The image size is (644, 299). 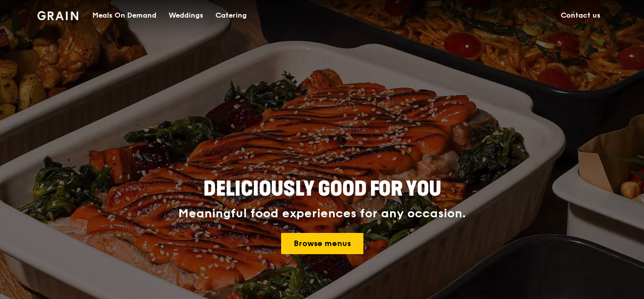 I want to click on div: Meals On Demand, so click(x=125, y=16).